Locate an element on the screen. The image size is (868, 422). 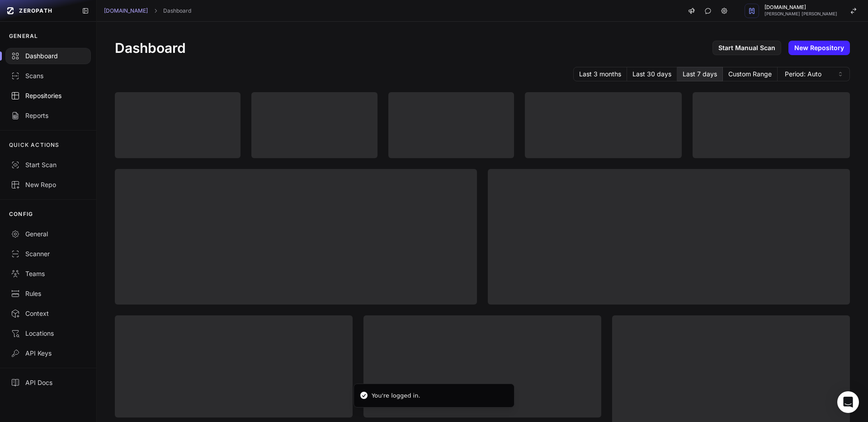
button: Last 7 days is located at coordinates (700, 74).